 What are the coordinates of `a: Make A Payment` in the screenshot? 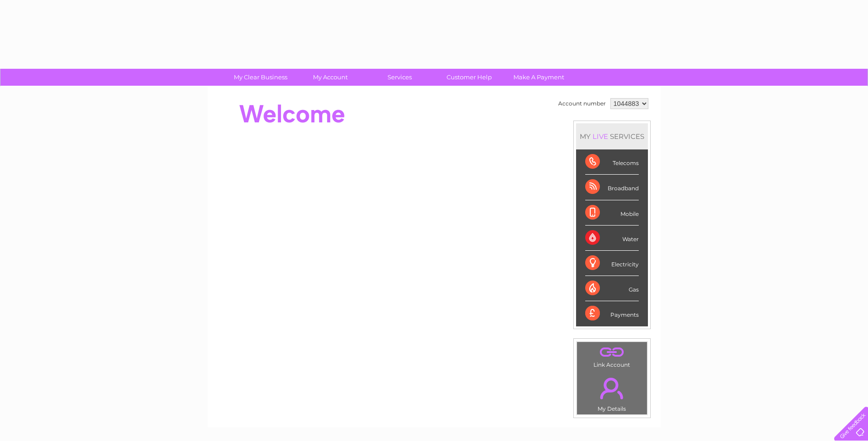 It's located at (539, 77).